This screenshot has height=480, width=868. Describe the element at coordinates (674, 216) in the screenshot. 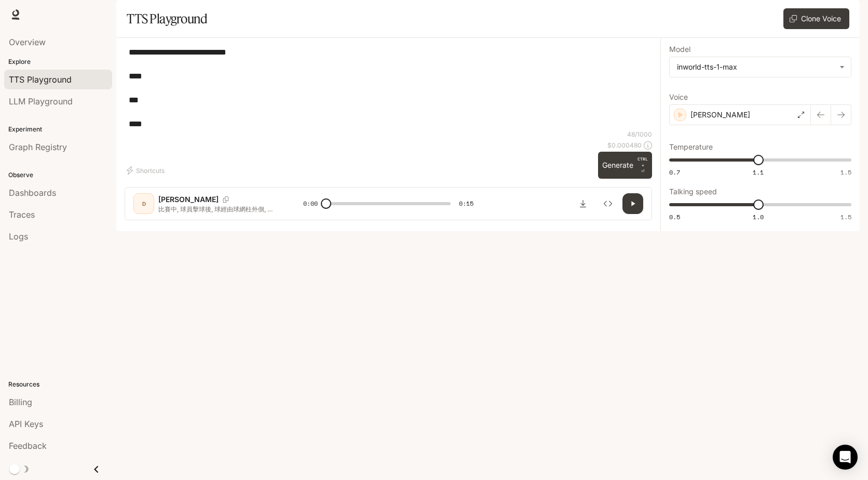

I see `span: 0.5` at that location.